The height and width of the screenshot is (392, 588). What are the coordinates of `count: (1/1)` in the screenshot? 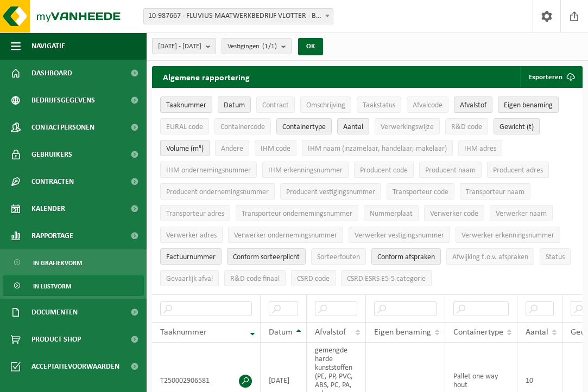 It's located at (269, 46).